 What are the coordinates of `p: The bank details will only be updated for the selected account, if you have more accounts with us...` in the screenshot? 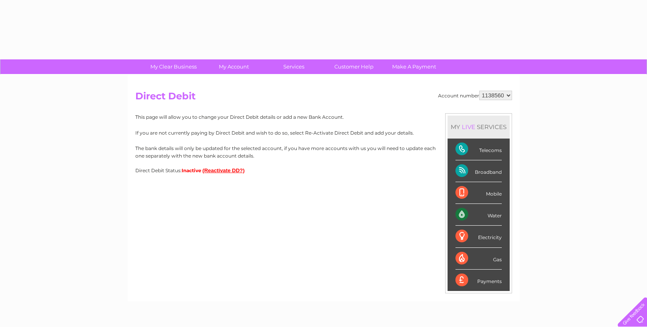 It's located at (324, 152).